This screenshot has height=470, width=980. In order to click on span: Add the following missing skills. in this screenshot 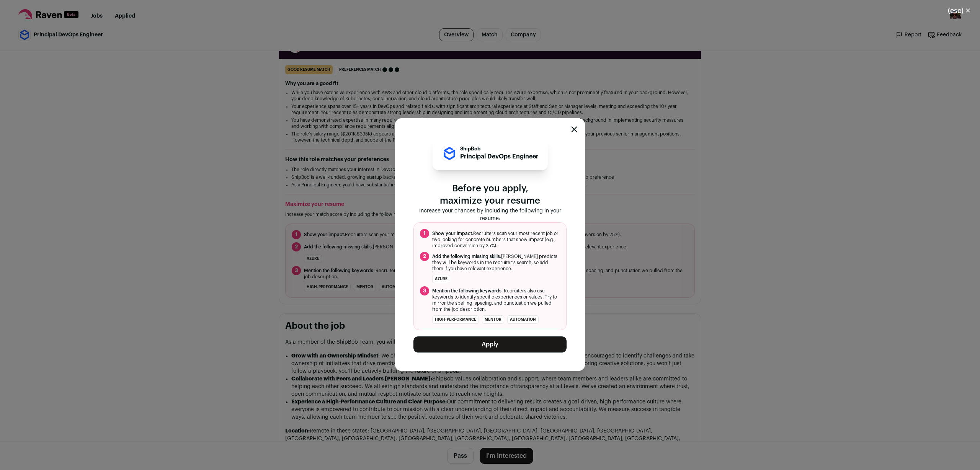, I will do `click(467, 257)`.